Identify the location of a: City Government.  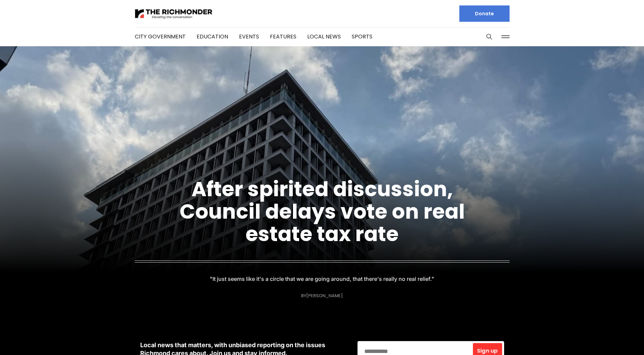
(160, 36).